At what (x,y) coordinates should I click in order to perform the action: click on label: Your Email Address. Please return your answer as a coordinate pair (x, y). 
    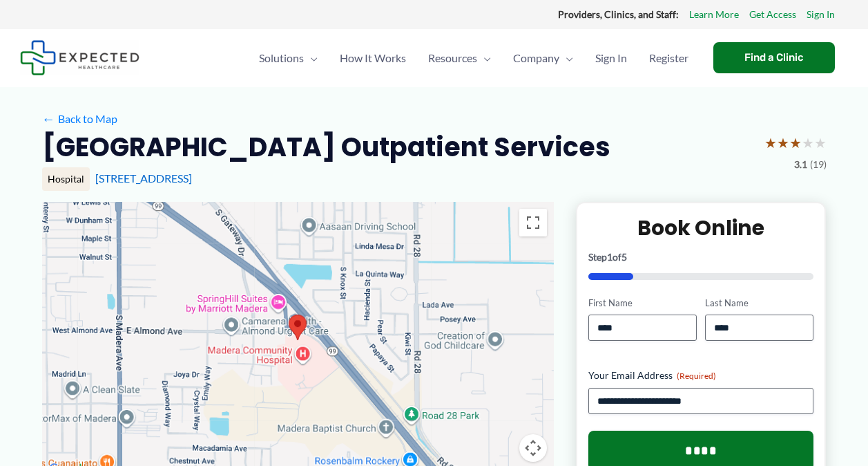
    Looking at the image, I should click on (701, 376).